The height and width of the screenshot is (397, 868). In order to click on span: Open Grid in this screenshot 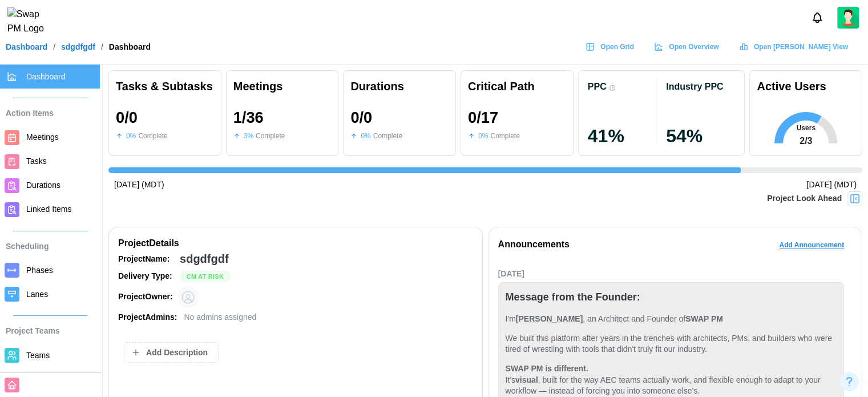, I will do `click(617, 47)`.